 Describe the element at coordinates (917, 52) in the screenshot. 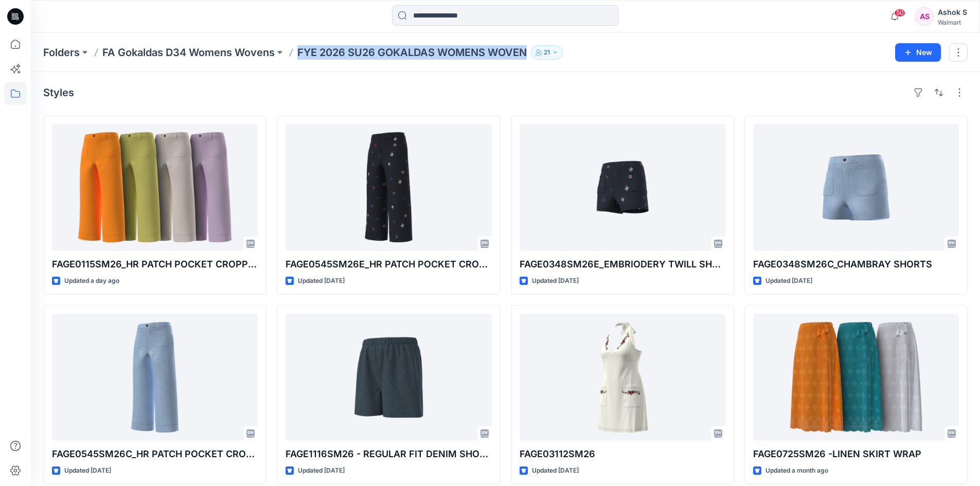

I see `button: New` at that location.